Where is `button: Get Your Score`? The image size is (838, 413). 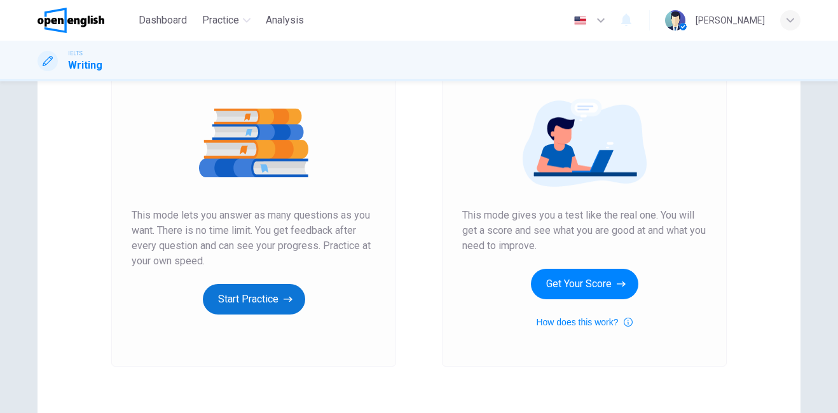
button: Get Your Score is located at coordinates (584, 284).